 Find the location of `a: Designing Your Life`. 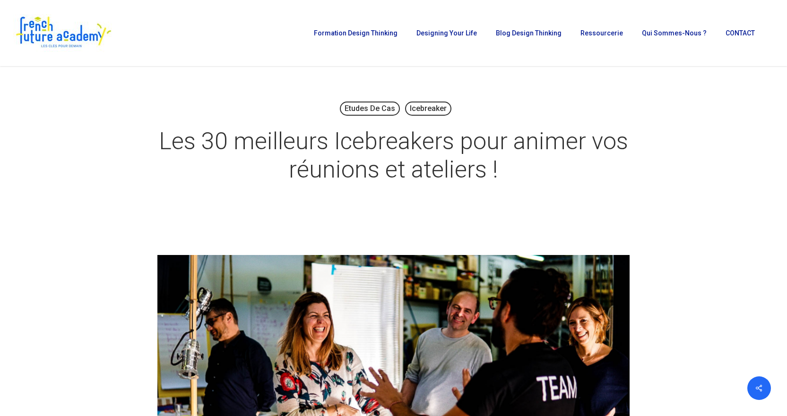

a: Designing Your Life is located at coordinates (447, 33).